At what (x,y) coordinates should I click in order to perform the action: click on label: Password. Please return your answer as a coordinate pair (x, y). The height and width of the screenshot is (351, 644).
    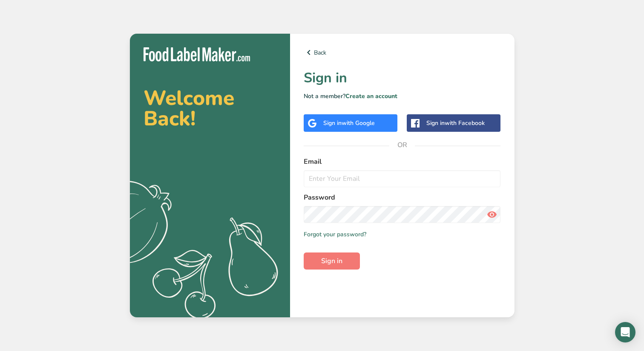
    Looking at the image, I should click on (402, 198).